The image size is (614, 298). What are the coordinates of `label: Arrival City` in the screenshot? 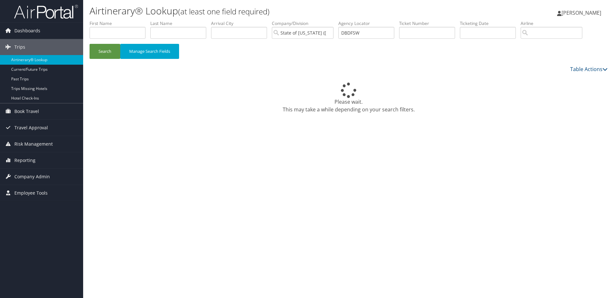 It's located at (241, 23).